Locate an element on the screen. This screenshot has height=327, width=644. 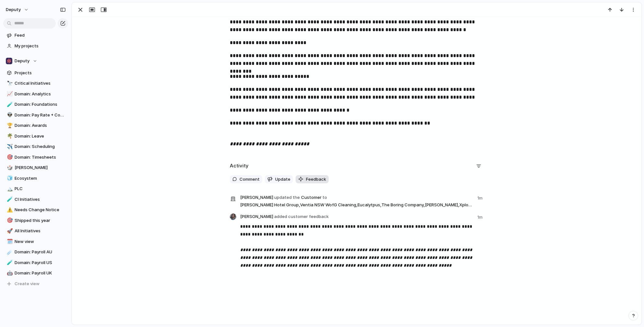
button: Deputy is located at coordinates (36, 61).